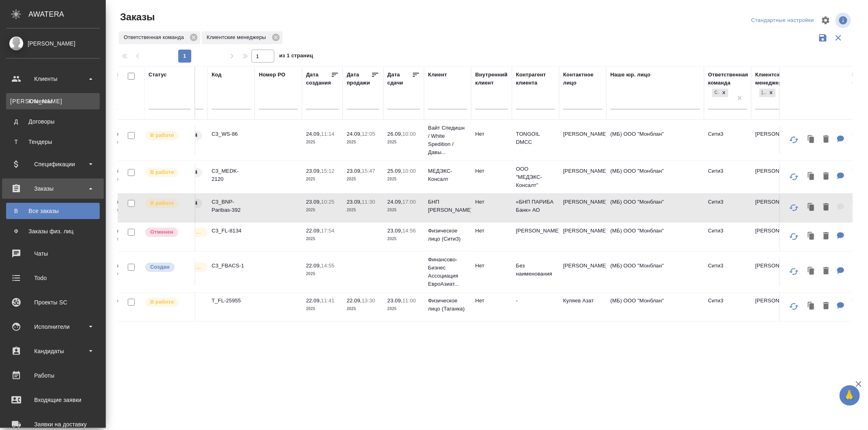 Image resolution: width=868 pixels, height=430 pixels. Describe the element at coordinates (448, 175) in the screenshot. I see `p: МЕДЭКС-Консалт` at that location.